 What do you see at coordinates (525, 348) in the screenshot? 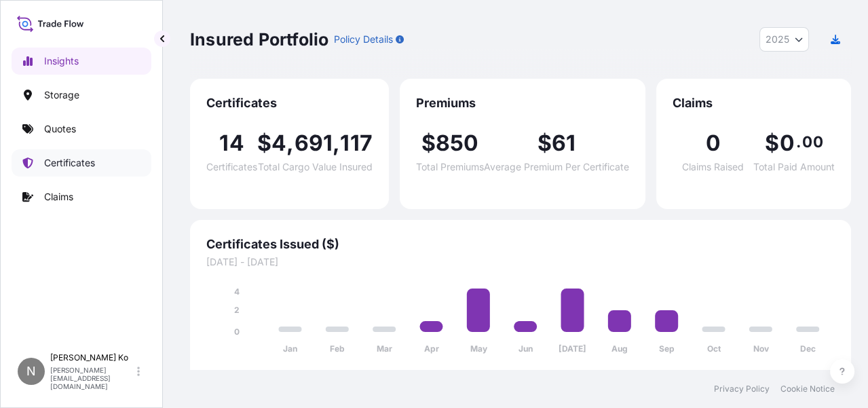
I see `tspan: Jun` at bounding box center [525, 348].